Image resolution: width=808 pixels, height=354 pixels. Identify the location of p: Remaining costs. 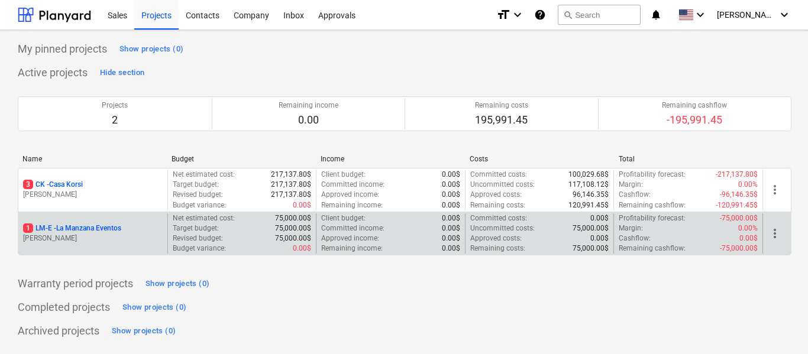
(501, 105).